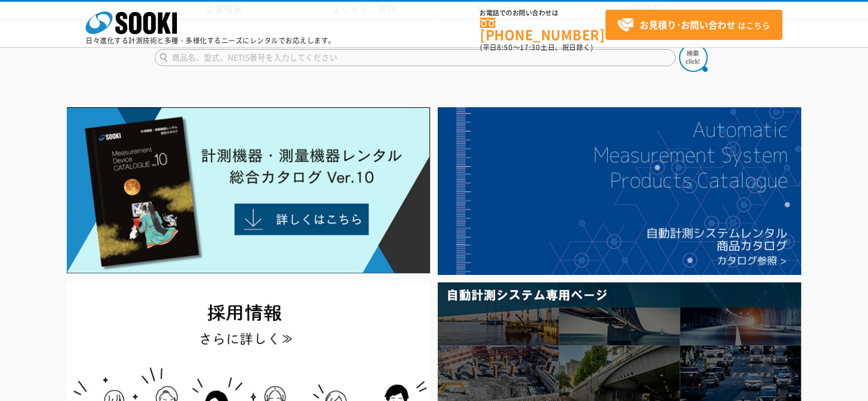 This screenshot has height=401, width=868. What do you see at coordinates (688, 25) in the screenshot?
I see `strong: お見積り･お問い合わせ` at bounding box center [688, 25].